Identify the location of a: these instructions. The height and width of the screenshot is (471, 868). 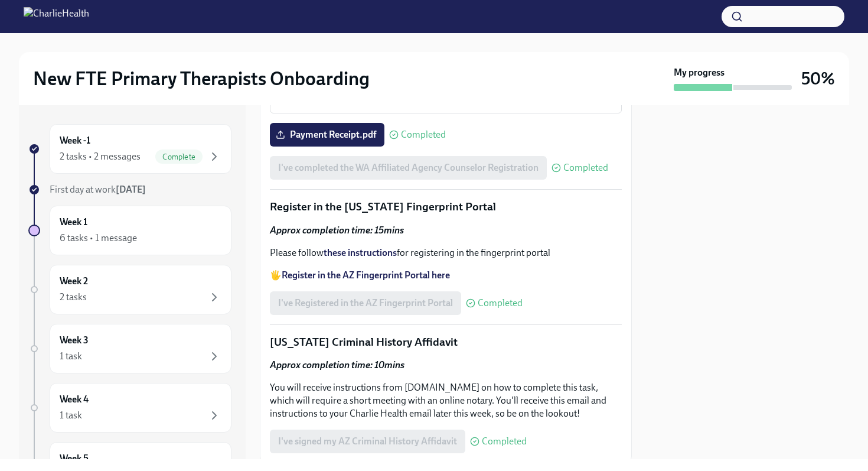
(360, 252).